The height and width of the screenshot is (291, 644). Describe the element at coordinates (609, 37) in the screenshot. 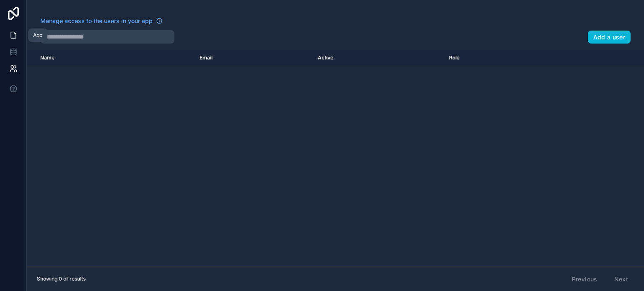

I see `a: Add a user` at that location.